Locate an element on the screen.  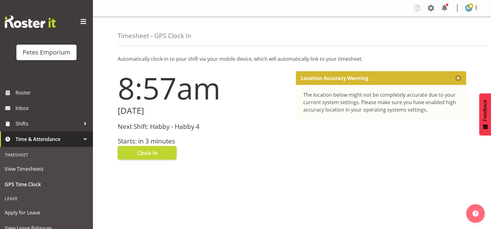
span: Inbox is located at coordinates (53, 108).